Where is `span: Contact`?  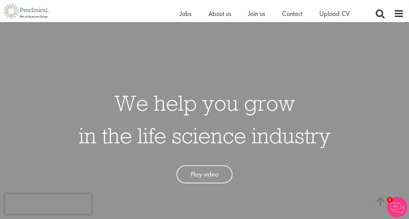
span: Contact is located at coordinates (292, 14).